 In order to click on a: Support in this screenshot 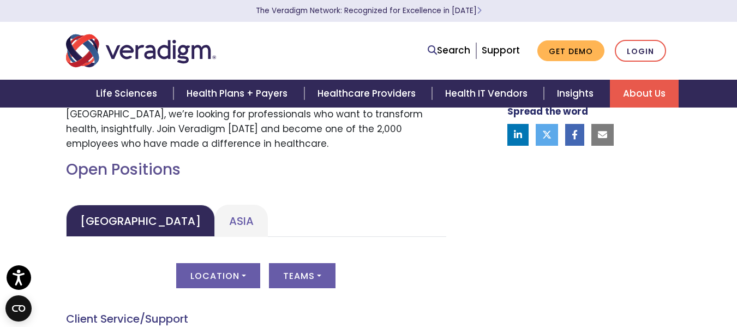, I will do `click(501, 50)`.